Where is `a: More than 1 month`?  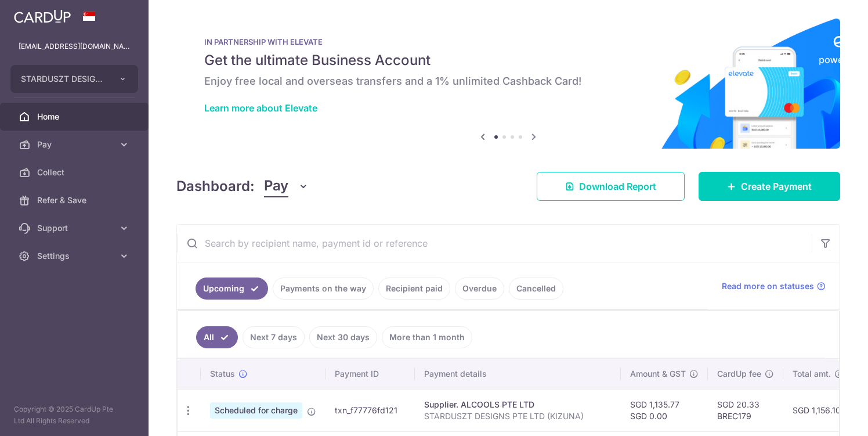
a: More than 1 month is located at coordinates (427, 337).